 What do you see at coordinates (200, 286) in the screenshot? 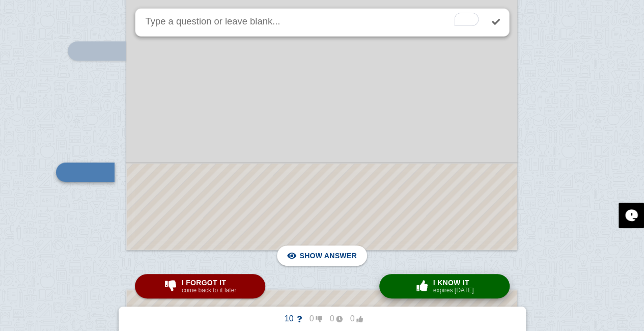
I see `button: I forgot itcome back to it later` at bounding box center [200, 286].